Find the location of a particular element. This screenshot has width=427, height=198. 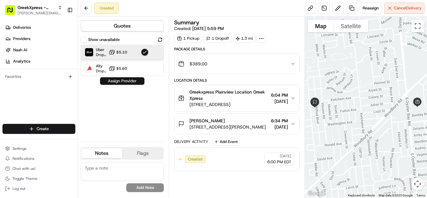

button: $389.00 is located at coordinates (237, 64).